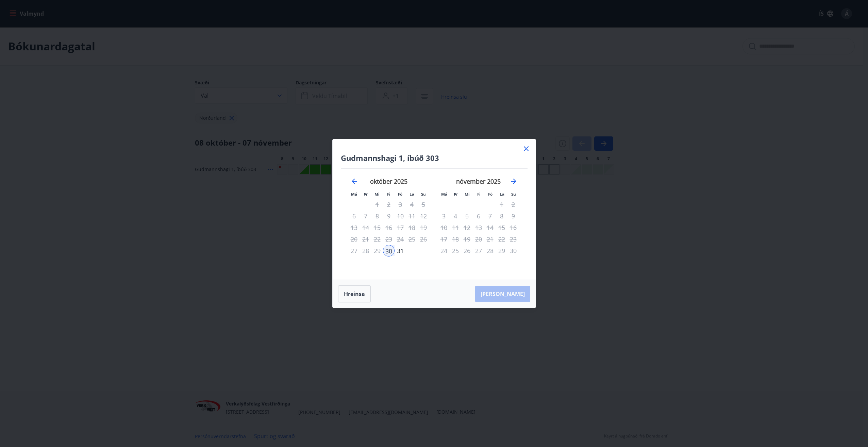  What do you see at coordinates (377, 239) in the screenshot?
I see `td: Not available. miðvikudagur, 22. október 2025` at bounding box center [377, 239].